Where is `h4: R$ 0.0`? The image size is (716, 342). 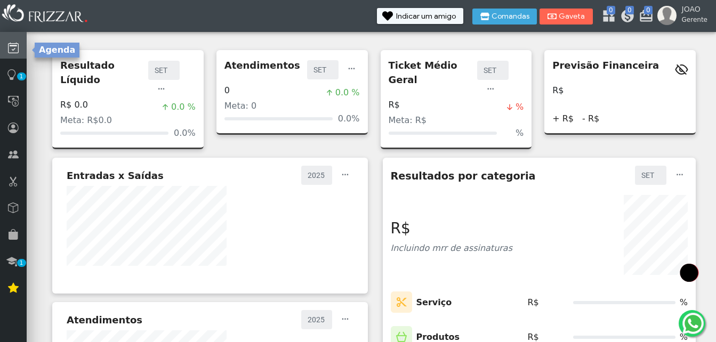 h4: R$ 0.0 is located at coordinates (74, 105).